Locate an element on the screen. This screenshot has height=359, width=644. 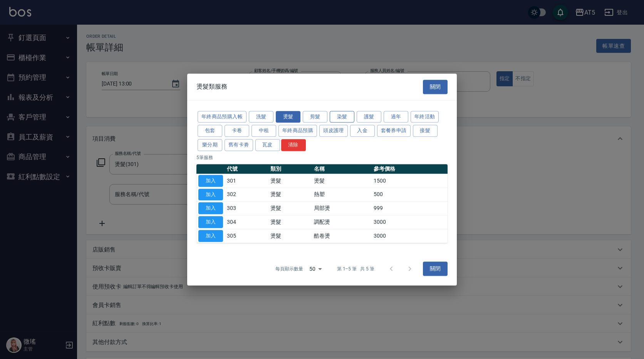
button: 護髮 is located at coordinates (369, 117).